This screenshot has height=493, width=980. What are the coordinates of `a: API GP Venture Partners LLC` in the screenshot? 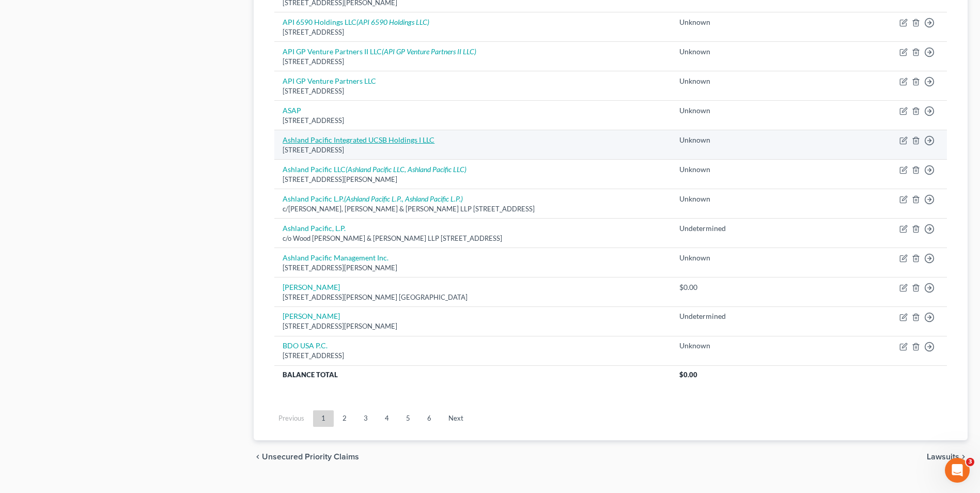 It's located at (329, 80).